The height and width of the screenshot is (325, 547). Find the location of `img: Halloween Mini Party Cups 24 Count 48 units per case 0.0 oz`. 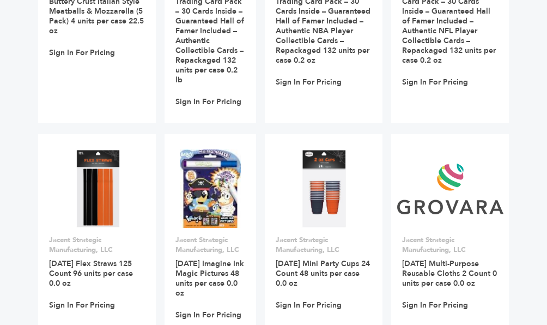

img: Halloween Mini Party Cups 24 Count 48 units per case 0.0 oz is located at coordinates (323, 188).